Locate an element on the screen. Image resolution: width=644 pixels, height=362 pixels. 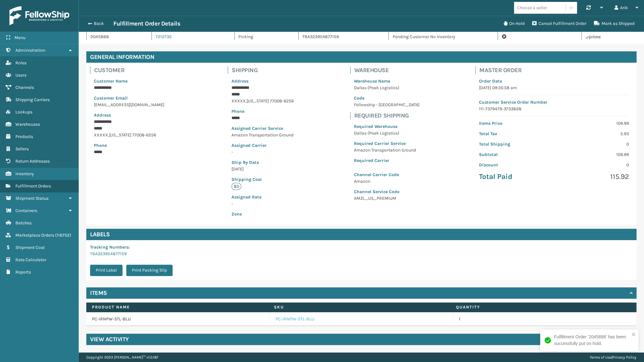
p: Channel Service Code is located at coordinates (387, 191).